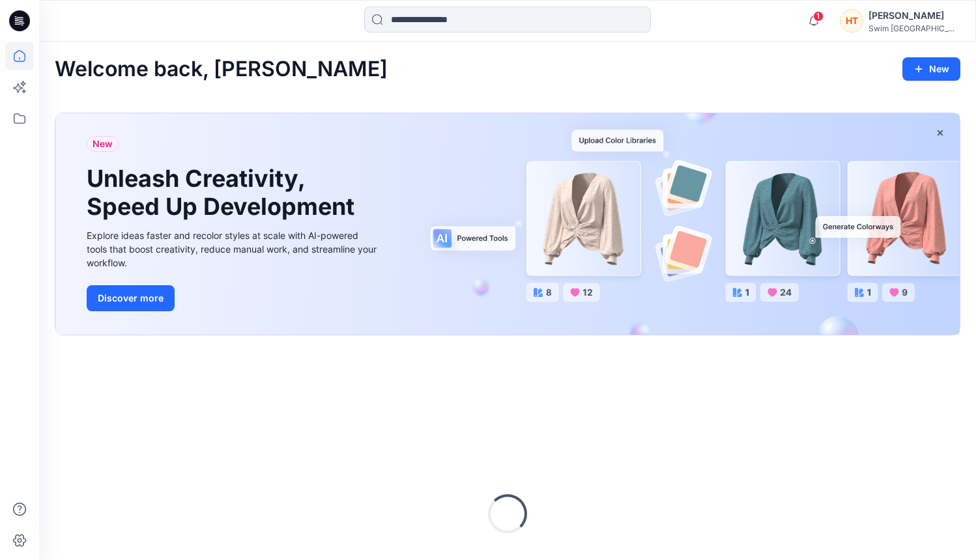 This screenshot has width=976, height=560. Describe the element at coordinates (103, 144) in the screenshot. I see `span: New` at that location.